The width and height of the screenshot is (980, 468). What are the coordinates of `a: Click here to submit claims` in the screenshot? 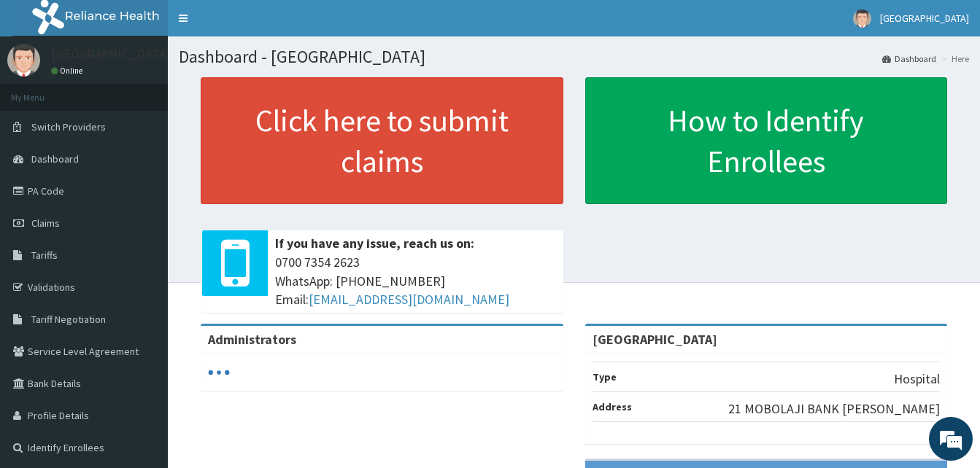 It's located at (382, 141).